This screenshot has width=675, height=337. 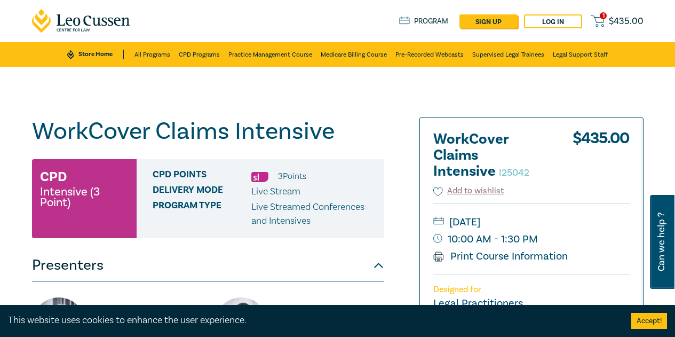 What do you see at coordinates (603, 15) in the screenshot?
I see `span: 1` at bounding box center [603, 15].